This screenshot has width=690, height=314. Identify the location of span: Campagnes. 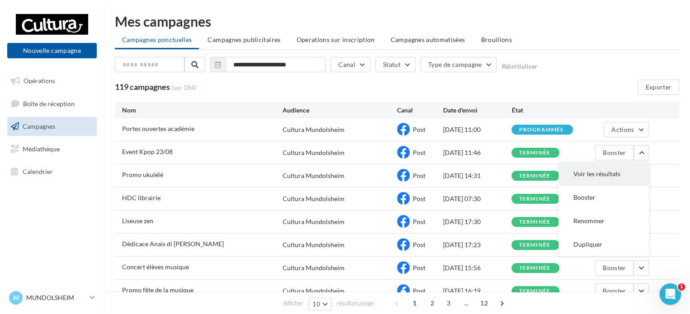
(39, 126).